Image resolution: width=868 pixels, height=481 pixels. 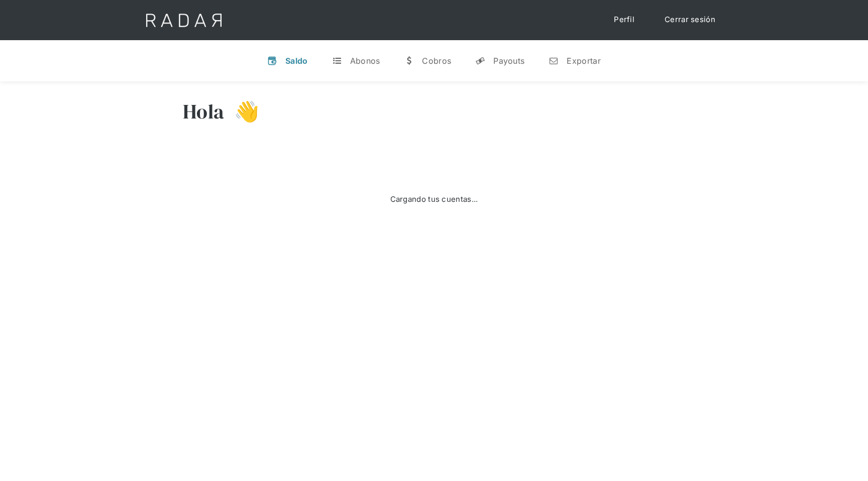 I want to click on h3: Hola, so click(x=203, y=112).